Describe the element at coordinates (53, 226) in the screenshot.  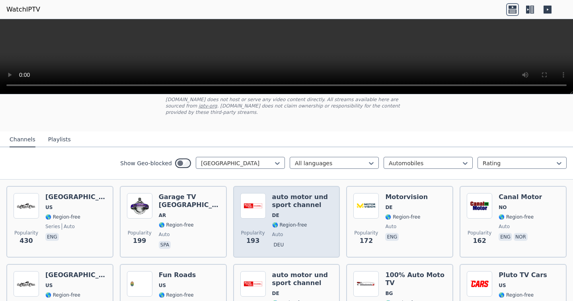
I see `span: series` at that location.